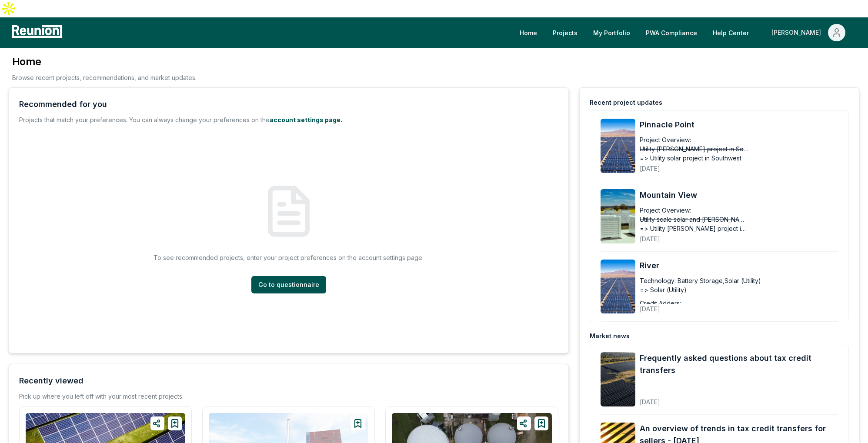 The image size is (868, 443). What do you see at coordinates (685, 32) in the screenshot?
I see `nav: Main` at bounding box center [685, 32].